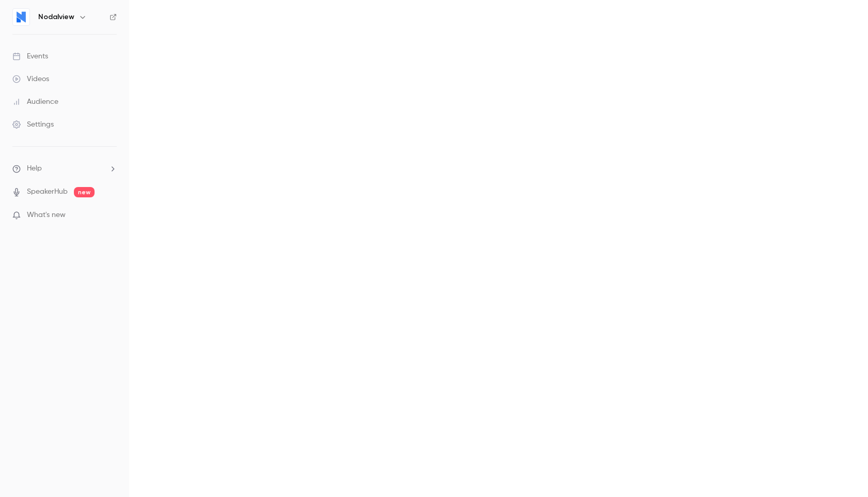 Image resolution: width=868 pixels, height=497 pixels. Describe the element at coordinates (33, 125) in the screenshot. I see `div: Settings` at that location.